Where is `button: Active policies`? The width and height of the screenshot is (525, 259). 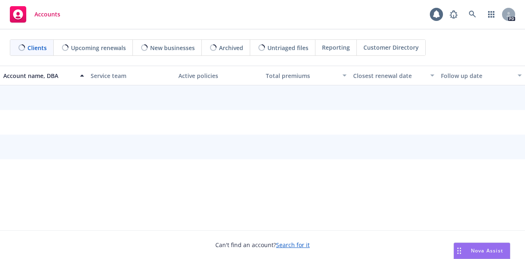
button: Active policies is located at coordinates (219, 75).